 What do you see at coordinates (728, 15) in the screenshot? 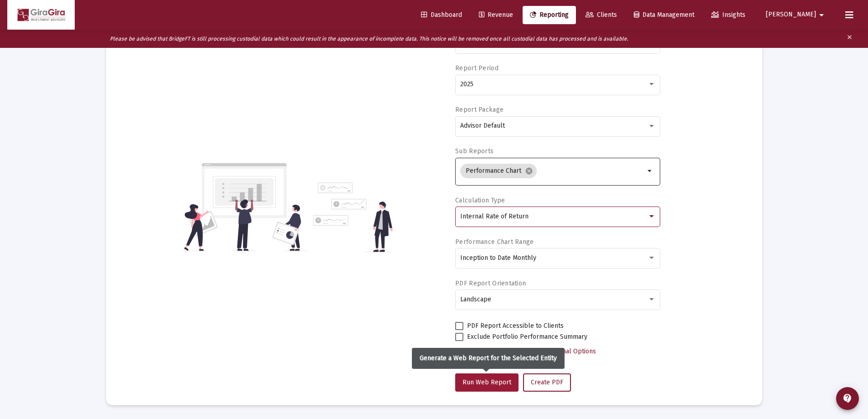
I see `a: Insights` at bounding box center [728, 15].